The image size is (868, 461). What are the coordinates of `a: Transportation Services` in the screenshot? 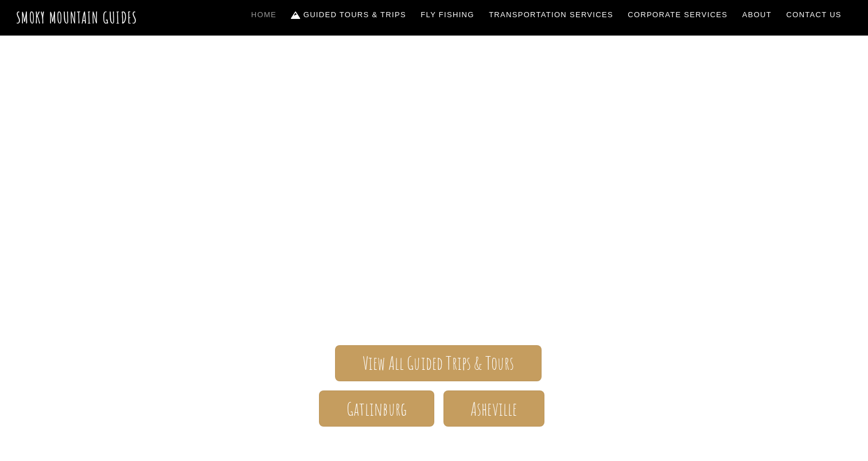 It's located at (551, 15).